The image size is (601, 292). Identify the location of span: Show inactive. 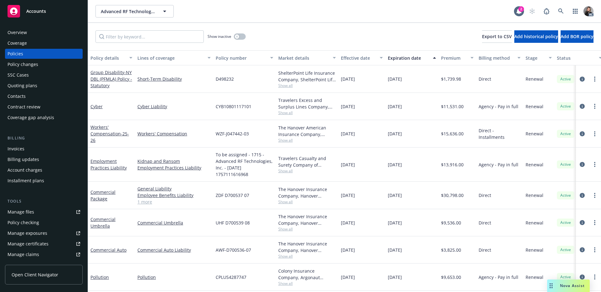
(219, 36).